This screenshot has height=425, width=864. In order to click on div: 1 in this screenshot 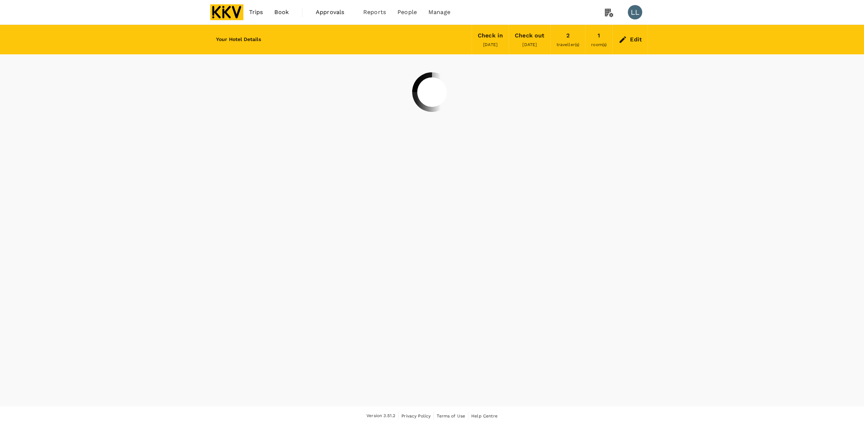, I will do `click(599, 36)`.